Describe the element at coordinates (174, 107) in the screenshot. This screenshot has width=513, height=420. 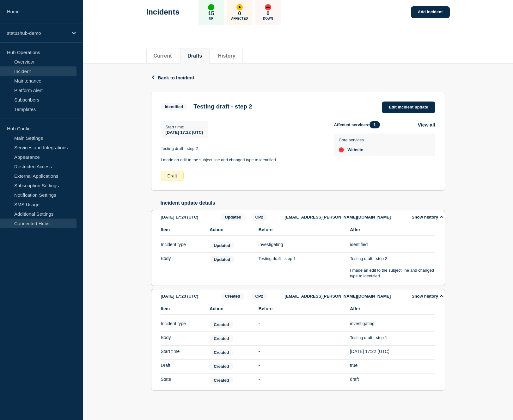
I see `span: Identified` at that location.